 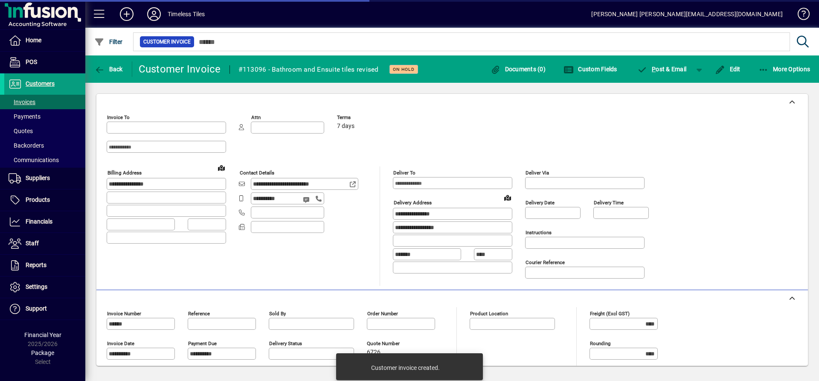 I want to click on mat-label: Delivery date, so click(x=540, y=203).